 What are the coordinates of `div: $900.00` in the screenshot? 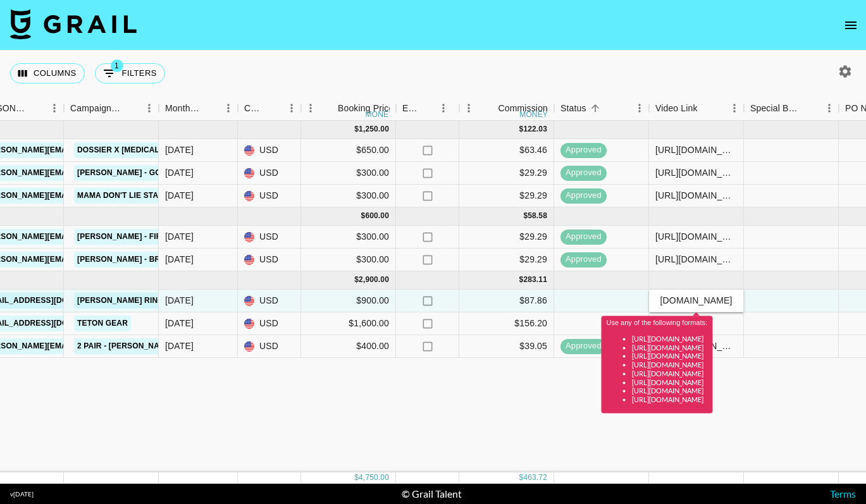 It's located at (349, 301).